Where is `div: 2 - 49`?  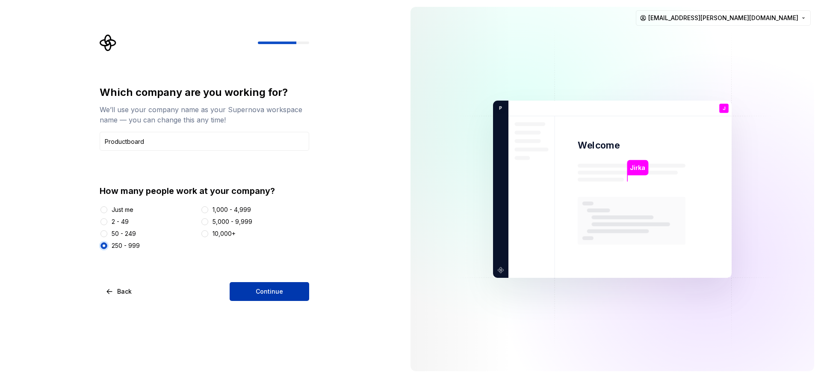 div: 2 - 49 is located at coordinates (120, 222).